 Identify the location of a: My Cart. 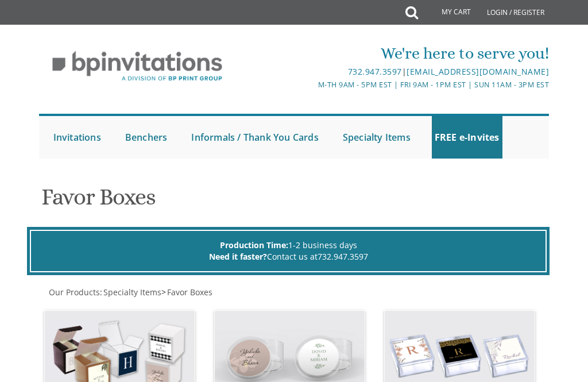
(448, 13).